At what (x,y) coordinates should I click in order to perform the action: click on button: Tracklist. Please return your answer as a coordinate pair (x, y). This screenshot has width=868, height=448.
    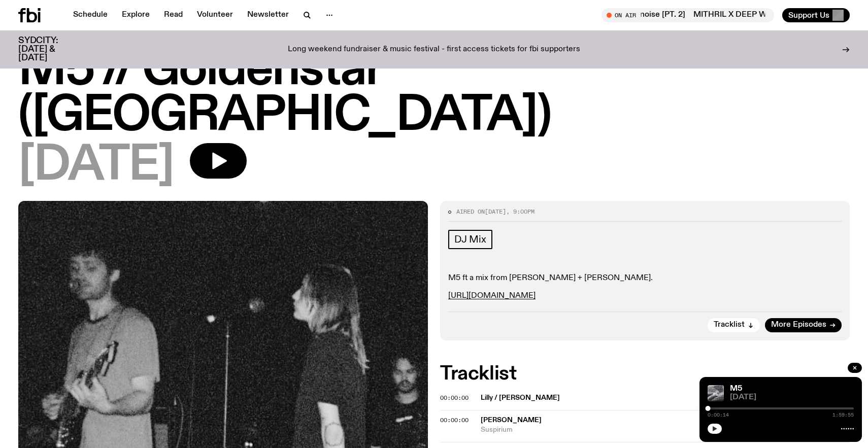
    Looking at the image, I should click on (734, 325).